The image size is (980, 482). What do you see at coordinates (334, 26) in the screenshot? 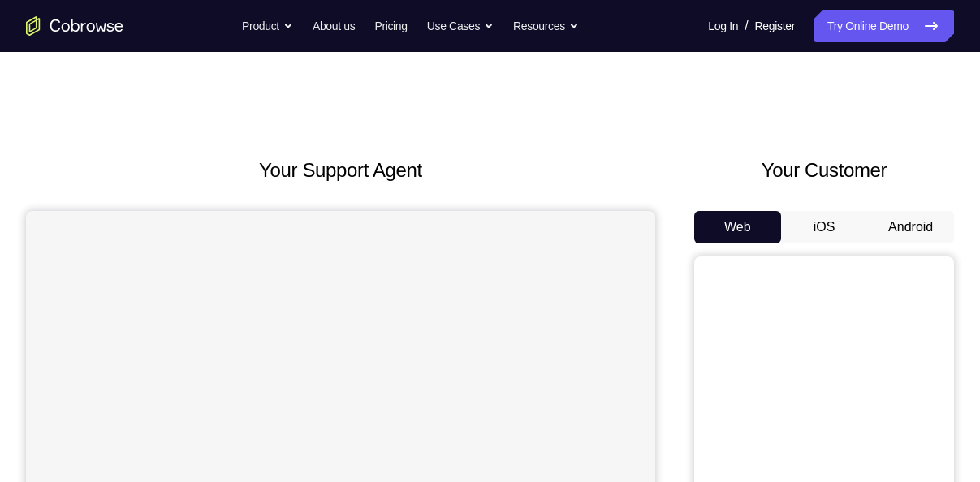
I see `a: About us` at bounding box center [334, 26].